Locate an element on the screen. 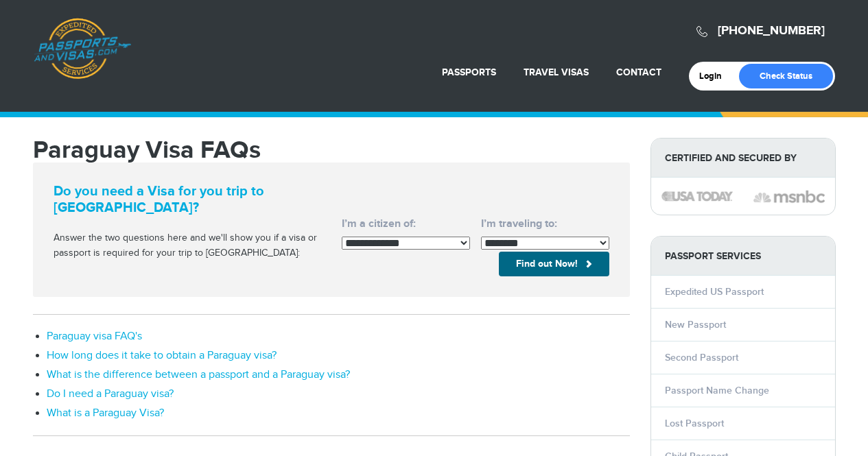 The height and width of the screenshot is (456, 868). a: How long does it take to obtain a Paraguay visa? is located at coordinates (161, 355).